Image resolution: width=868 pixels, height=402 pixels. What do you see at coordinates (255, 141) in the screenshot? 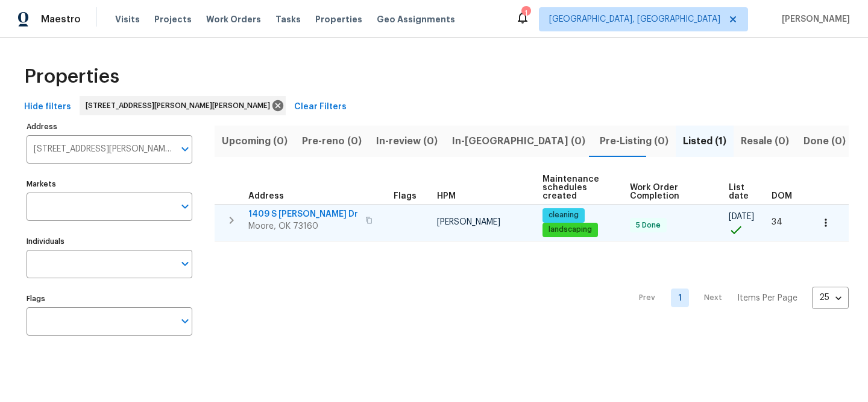
I see `span: Upcoming (0)` at bounding box center [255, 141].